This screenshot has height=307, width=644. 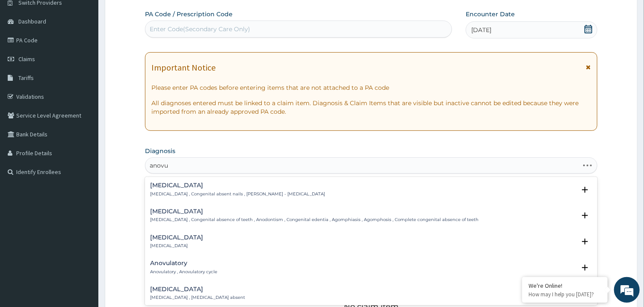 What do you see at coordinates (32, 21) in the screenshot?
I see `span: Dashboard` at bounding box center [32, 21].